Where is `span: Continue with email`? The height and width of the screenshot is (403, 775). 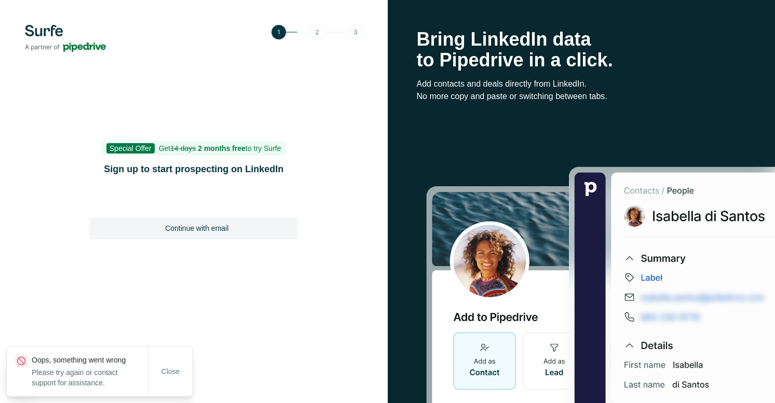 span: Continue with email is located at coordinates (197, 228).